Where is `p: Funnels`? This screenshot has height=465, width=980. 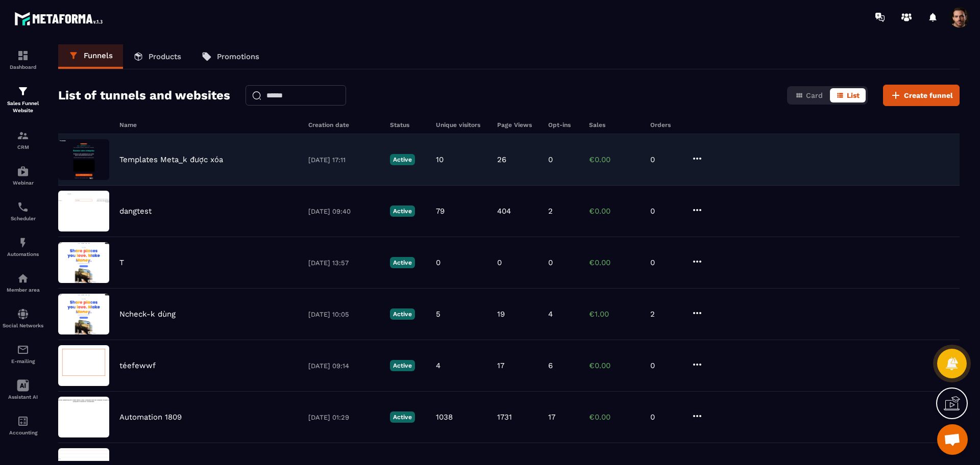 p: Funnels is located at coordinates (98, 55).